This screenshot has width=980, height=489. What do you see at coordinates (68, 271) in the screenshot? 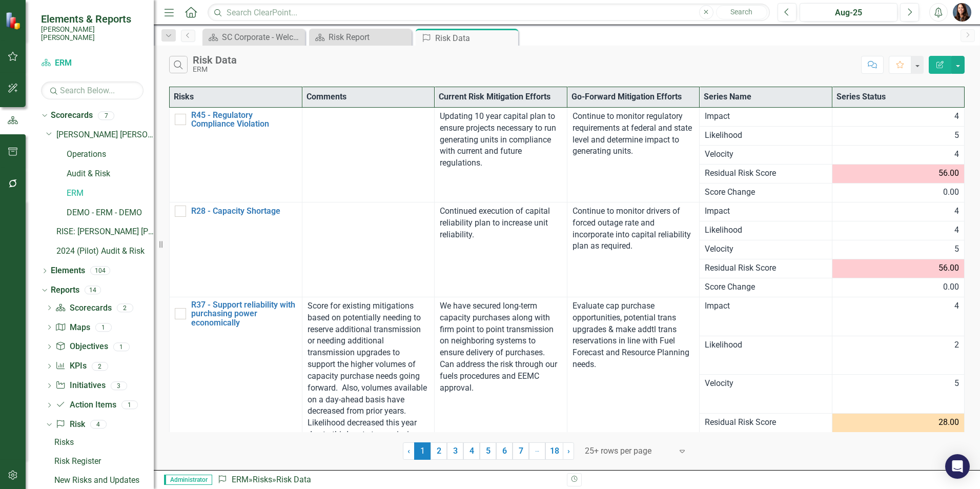
I see `a: Elements` at bounding box center [68, 271].